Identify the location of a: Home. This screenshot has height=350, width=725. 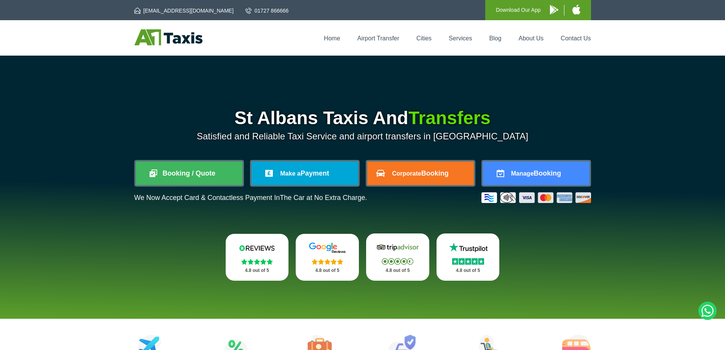
(332, 38).